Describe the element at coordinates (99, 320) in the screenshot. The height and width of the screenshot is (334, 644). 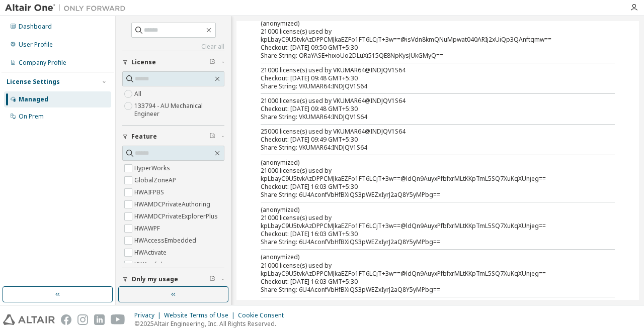
I see `img: linkedin.svg` at that location.